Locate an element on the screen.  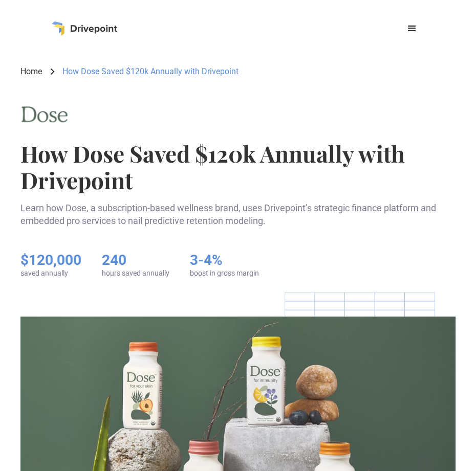
p: Learn how Dose, a subscription-based wellness brand, uses Drivepoint’s strategic finance platform... is located at coordinates (238, 215).